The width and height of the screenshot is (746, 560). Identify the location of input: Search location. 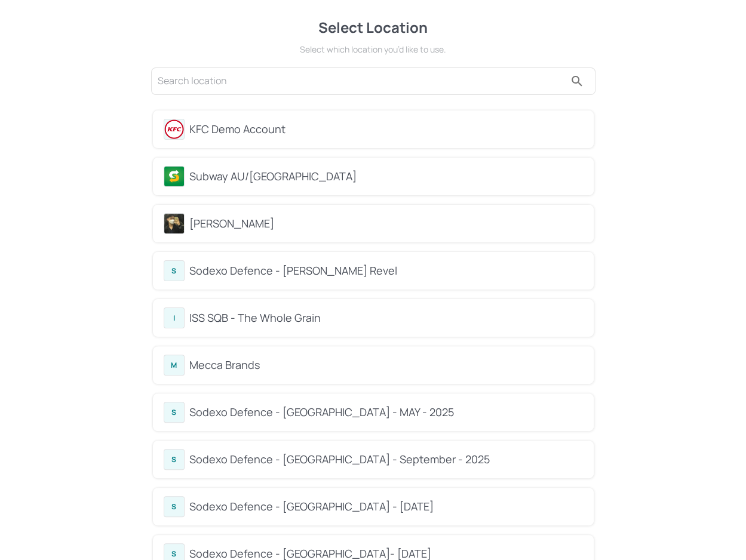
(361, 81).